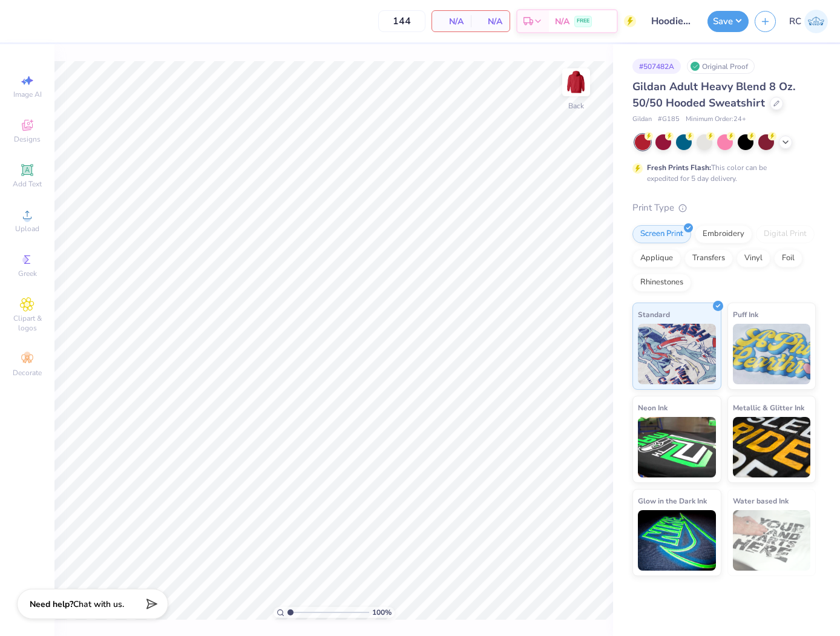 The width and height of the screenshot is (840, 636). What do you see at coordinates (716, 119) in the screenshot?
I see `span: Minimum Order: 24 +` at bounding box center [716, 119].